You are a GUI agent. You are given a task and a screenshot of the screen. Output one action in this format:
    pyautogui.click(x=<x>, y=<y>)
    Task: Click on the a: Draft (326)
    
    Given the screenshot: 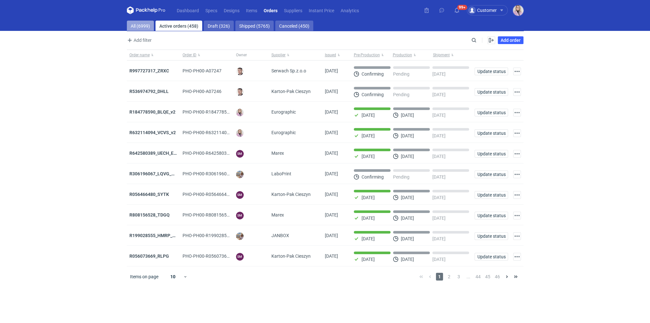 What is the action you would take?
    pyautogui.click(x=219, y=26)
    